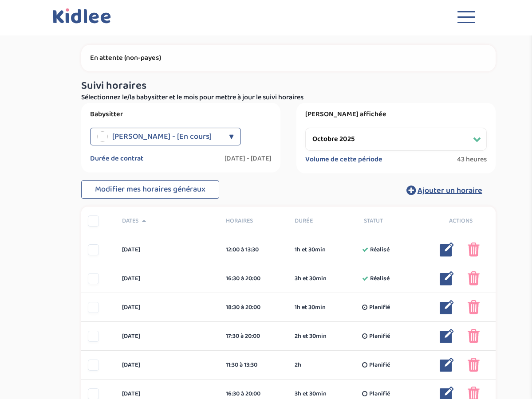 Image resolution: width=532 pixels, height=399 pixels. I want to click on span: 2h et 30min, so click(310, 336).